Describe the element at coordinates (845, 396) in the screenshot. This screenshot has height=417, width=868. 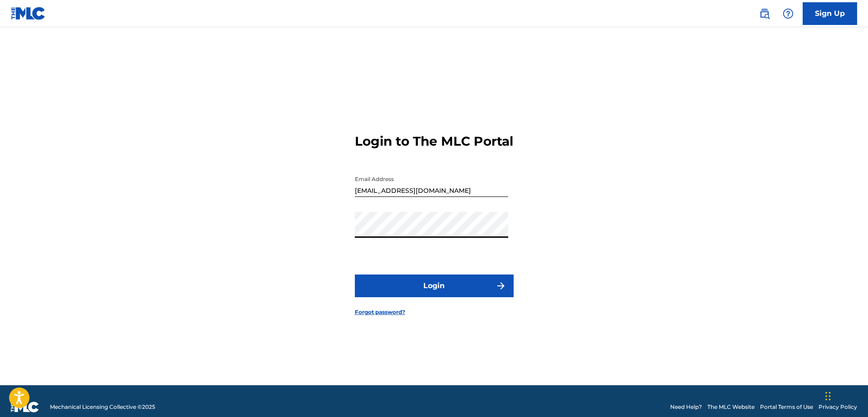
I see `div: Chat Widget` at that location.